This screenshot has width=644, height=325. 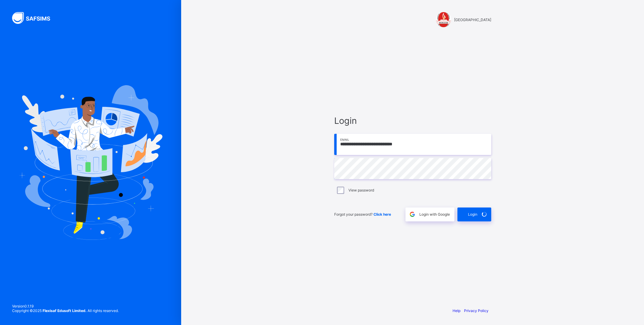 What do you see at coordinates (65, 310) in the screenshot?
I see `span: Copyright © 2025 All rights reserved.` at bounding box center [65, 310].